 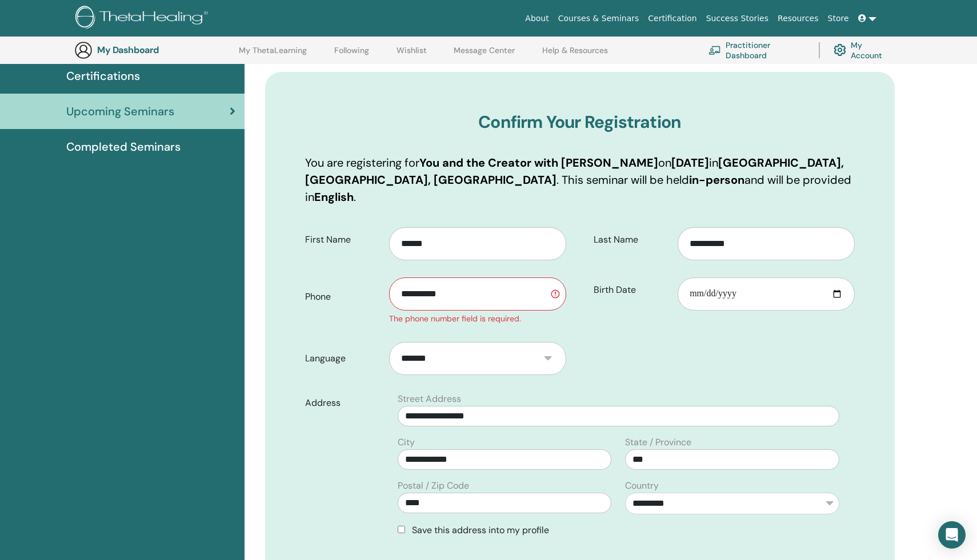 What do you see at coordinates (478, 319) in the screenshot?
I see `div: The phone number field is required.` at bounding box center [478, 319].